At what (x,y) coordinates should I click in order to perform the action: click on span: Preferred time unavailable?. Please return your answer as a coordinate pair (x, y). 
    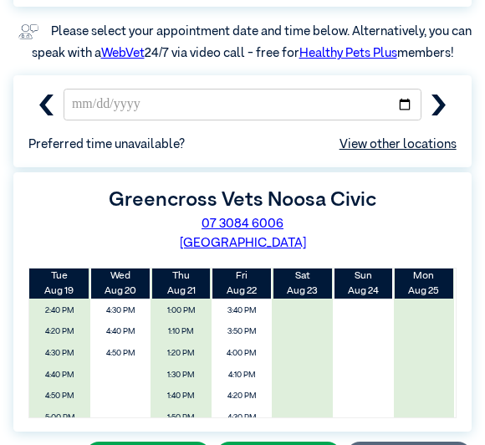
    Looking at the image, I should click on (242, 145).